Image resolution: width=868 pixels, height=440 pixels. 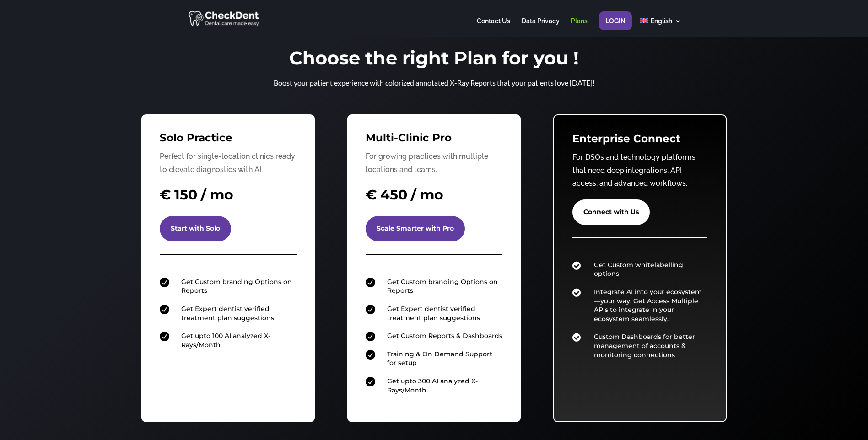 I want to click on a: Plans, so click(x=579, y=27).